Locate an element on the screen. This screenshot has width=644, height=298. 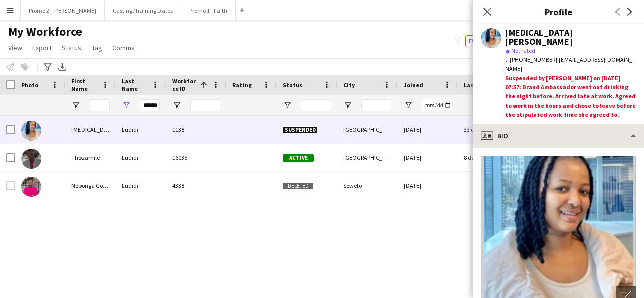
input: Row Selection is disabled for this row (unchecked) is located at coordinates (10, 186).